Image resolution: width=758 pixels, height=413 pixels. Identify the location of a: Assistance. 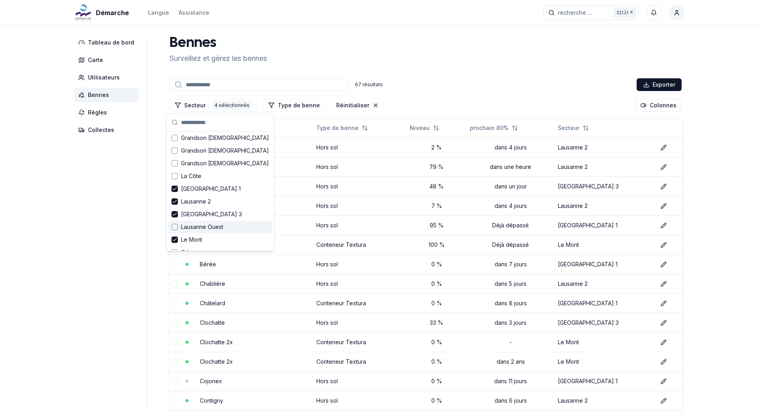
(194, 13).